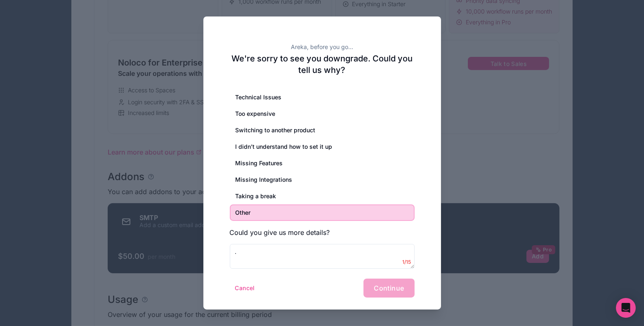 The image size is (644, 326). What do you see at coordinates (322, 147) in the screenshot?
I see `div: I didn’t understand how to set it up` at bounding box center [322, 147].